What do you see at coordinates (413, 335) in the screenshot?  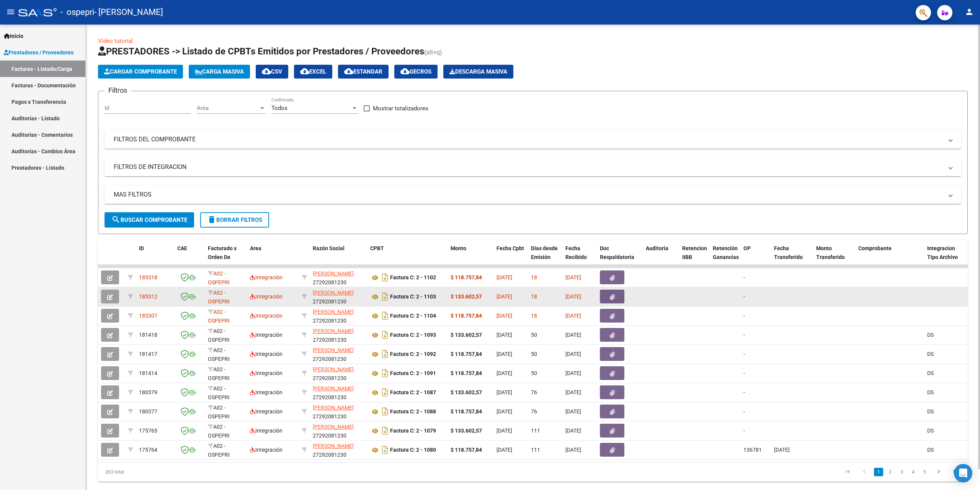 I see `strong: Factura C: 2 - 1093` at bounding box center [413, 335].